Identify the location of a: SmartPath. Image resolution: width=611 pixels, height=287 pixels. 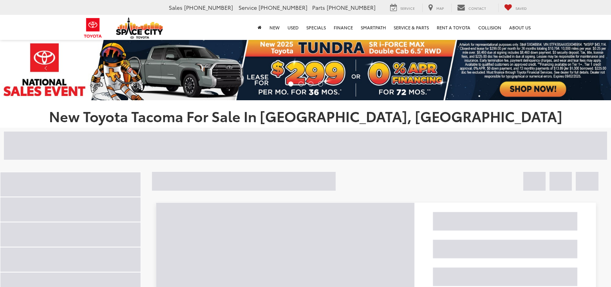
(373, 27).